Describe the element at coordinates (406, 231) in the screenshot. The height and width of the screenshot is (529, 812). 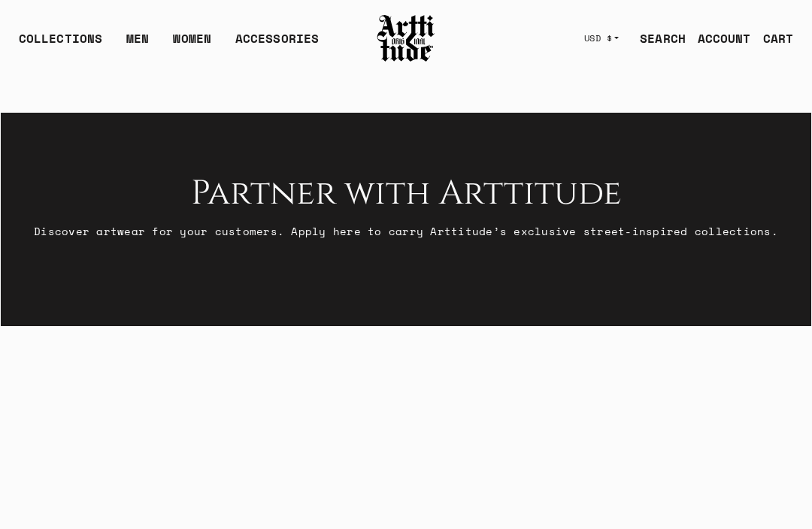
I see `p: Discover artwear for your customers. Apply here to carry Arttitude’s exclusive street-inspired co...` at that location.